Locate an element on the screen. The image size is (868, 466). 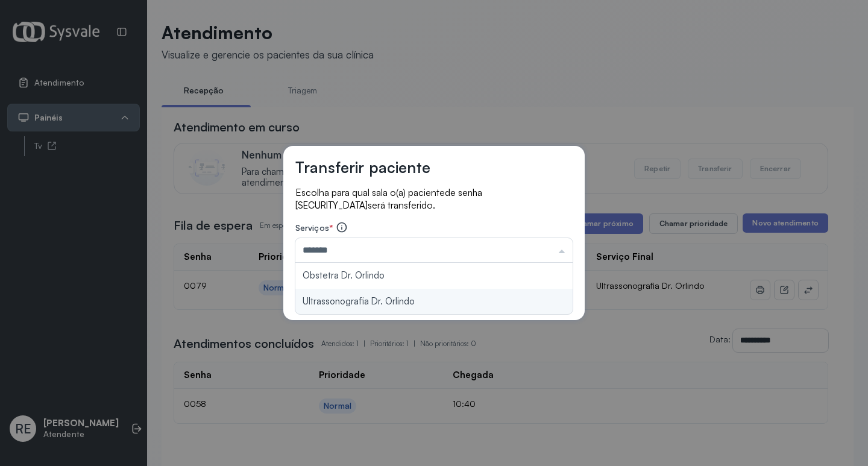
p: Escolha para qual sala o(a) paciente será transferido. is located at coordinates (434, 199).